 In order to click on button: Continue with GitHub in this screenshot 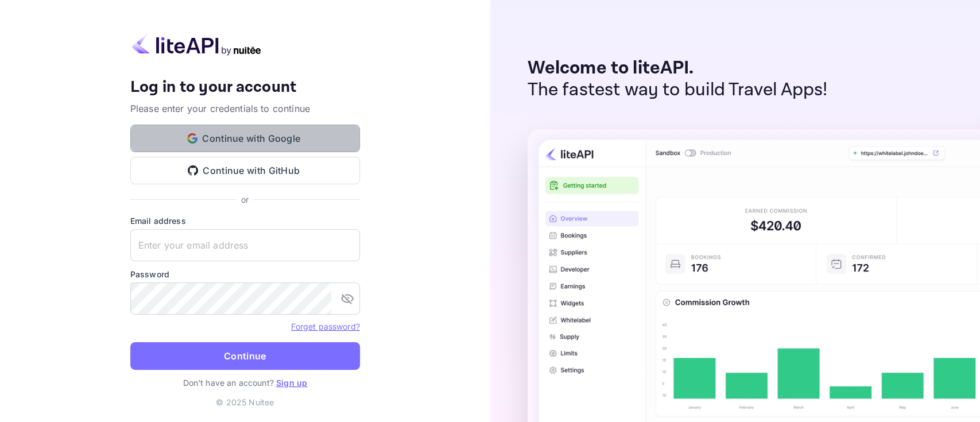, I will do `click(245, 171)`.